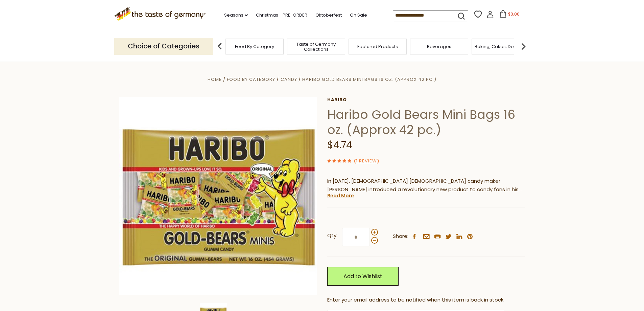  I want to click on img: next arrow, so click(523, 47).